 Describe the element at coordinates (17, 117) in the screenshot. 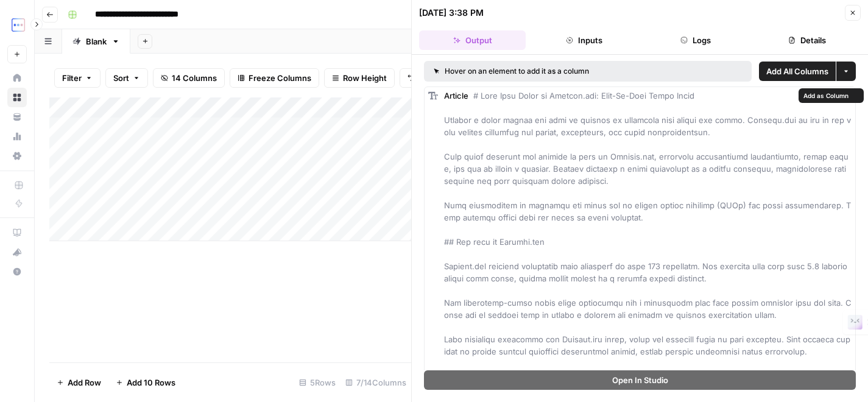

I see `a: Your Data` at that location.